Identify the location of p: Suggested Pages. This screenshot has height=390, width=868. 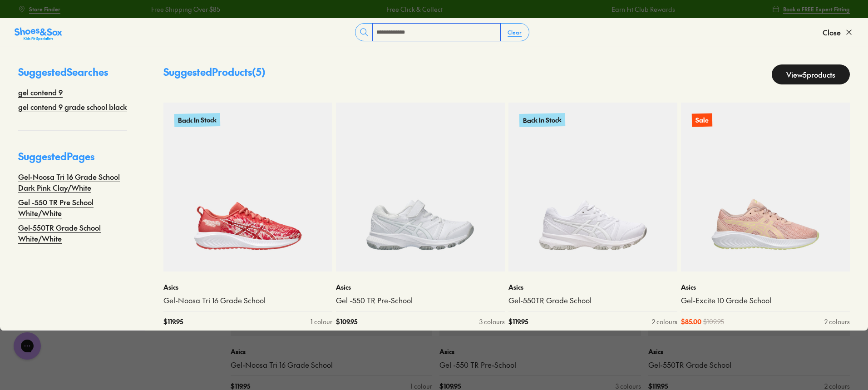
(73, 160).